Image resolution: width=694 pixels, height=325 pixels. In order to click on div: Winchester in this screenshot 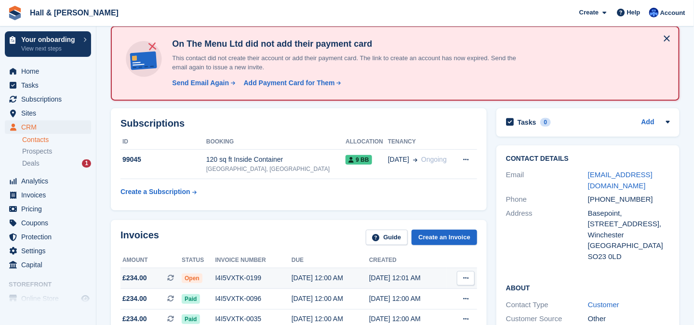, I will do `click(628, 235)`.